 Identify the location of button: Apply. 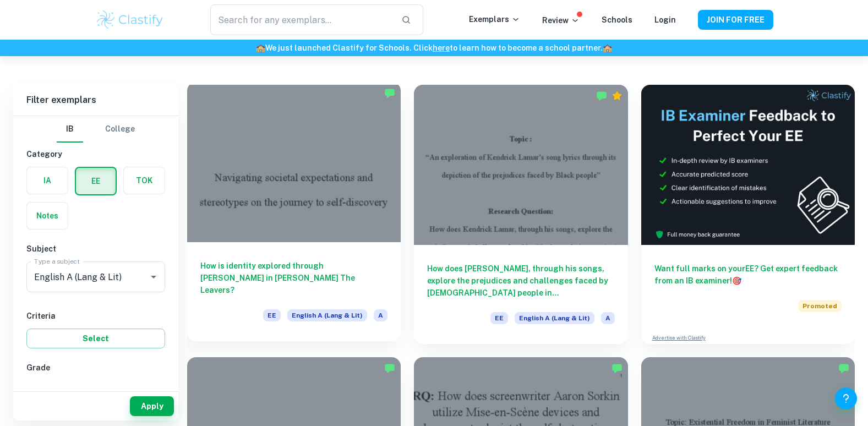
(152, 406).